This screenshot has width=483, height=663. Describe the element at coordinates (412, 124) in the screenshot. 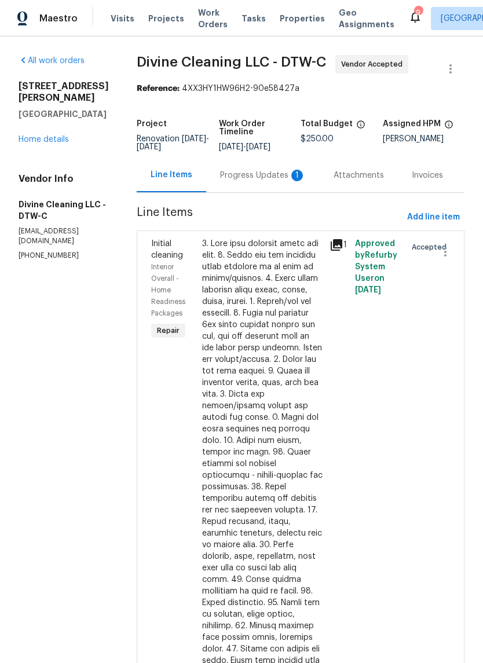

I see `h5: Assigned HPM` at that location.